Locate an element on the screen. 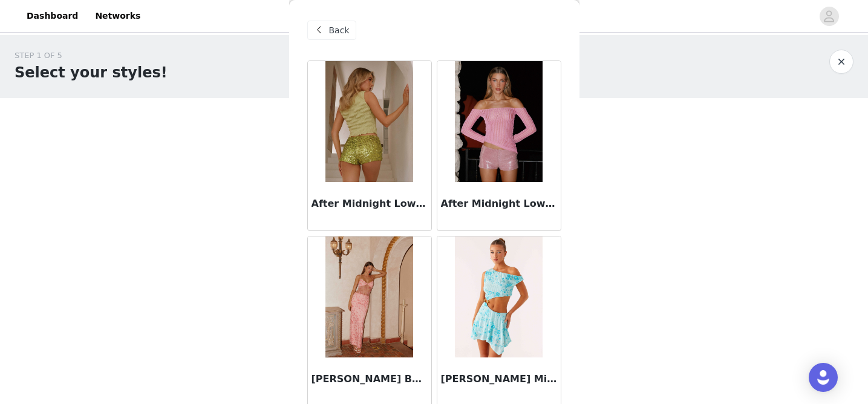 Image resolution: width=868 pixels, height=404 pixels. img: Akira Beaded Maxi Dress - Pink Orange is located at coordinates (370, 297).